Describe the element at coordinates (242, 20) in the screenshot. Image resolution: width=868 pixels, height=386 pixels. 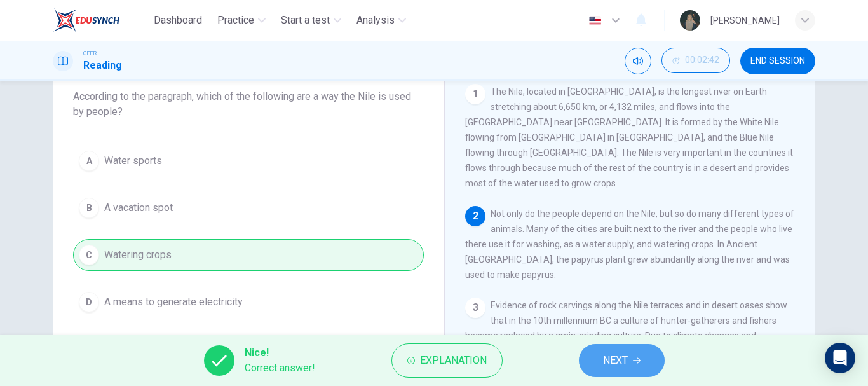
I see `button: Practice` at that location.